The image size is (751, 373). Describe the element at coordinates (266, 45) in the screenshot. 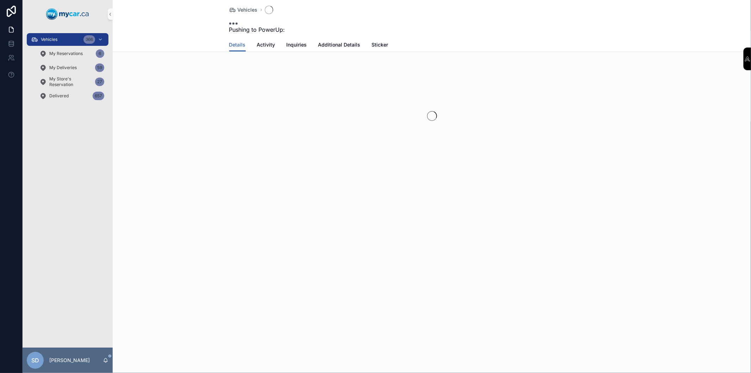

I see `span: Activity` at that location.